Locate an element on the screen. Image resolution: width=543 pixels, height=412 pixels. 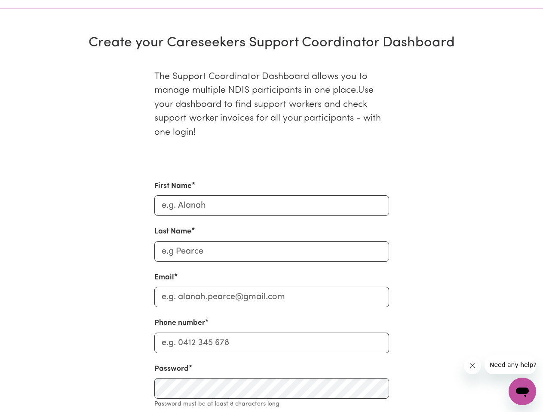
input: e.g. 0412 345 678 is located at coordinates (272, 343).